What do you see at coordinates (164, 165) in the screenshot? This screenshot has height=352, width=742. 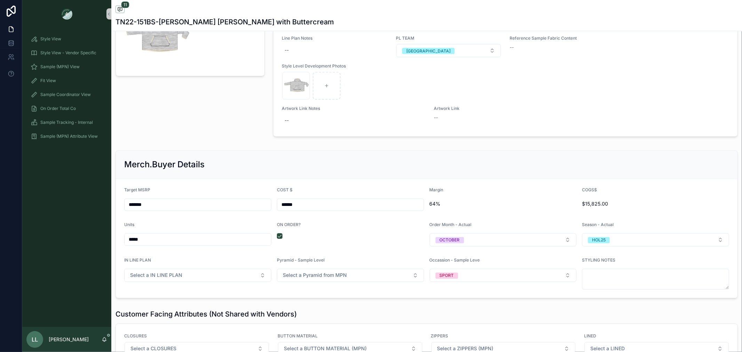 I see `h2: Merch.Buyer Details` at bounding box center [164, 165].